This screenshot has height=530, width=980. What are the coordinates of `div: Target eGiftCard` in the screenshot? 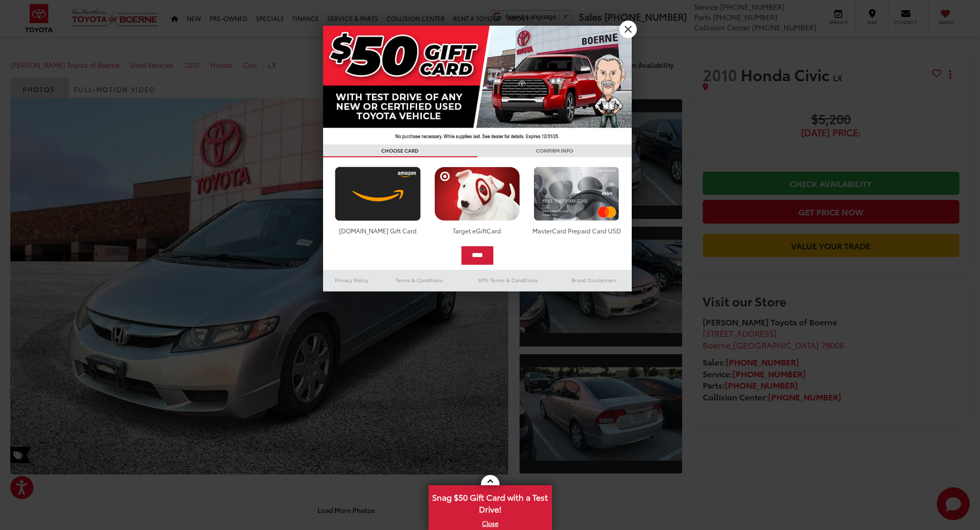 It's located at (476, 230).